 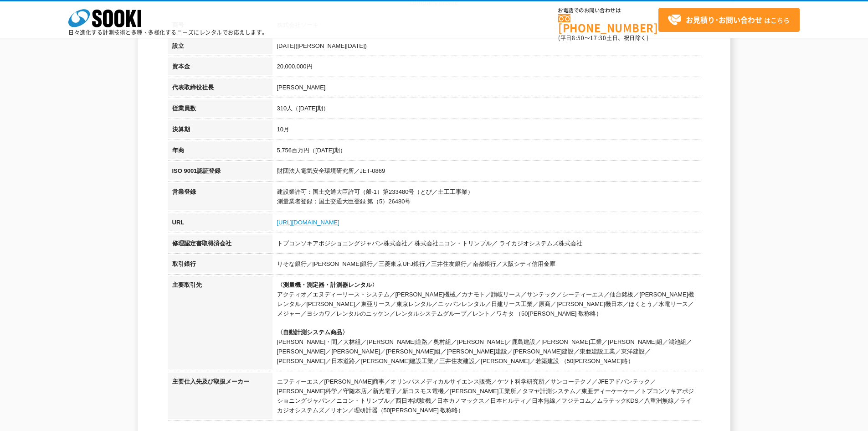 I want to click on th: 従業員数, so click(x=220, y=110).